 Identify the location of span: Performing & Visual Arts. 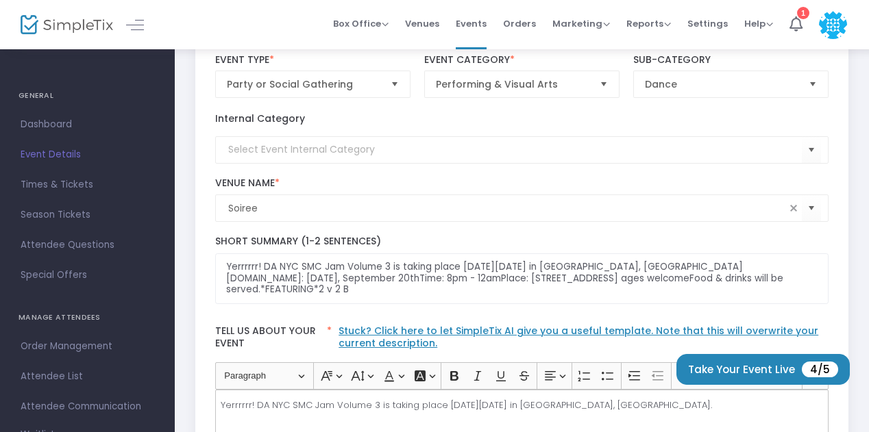
(512, 84).